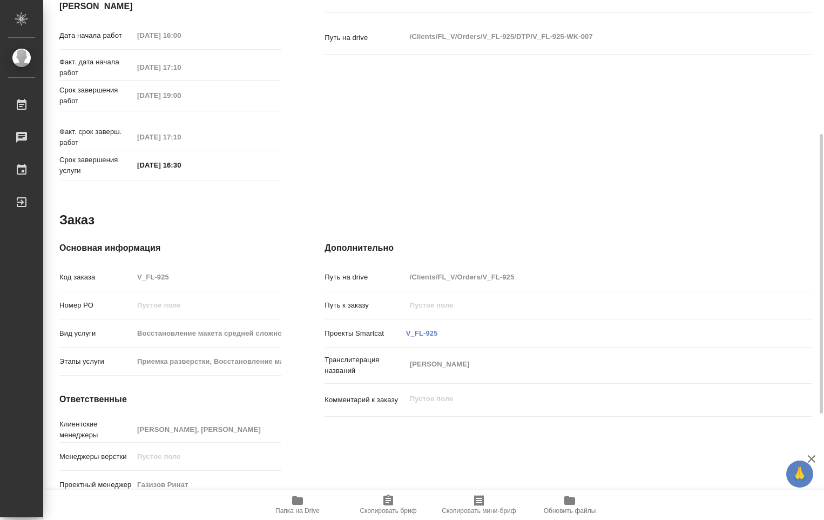 The image size is (824, 520). What do you see at coordinates (96, 137) in the screenshot?
I see `p: Факт. срок заверш. работ` at bounding box center [96, 137].